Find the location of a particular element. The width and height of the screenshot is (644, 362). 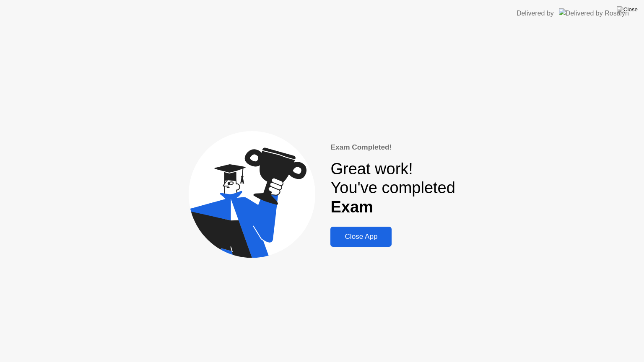

div: Exam Completed! is located at coordinates (393, 147).